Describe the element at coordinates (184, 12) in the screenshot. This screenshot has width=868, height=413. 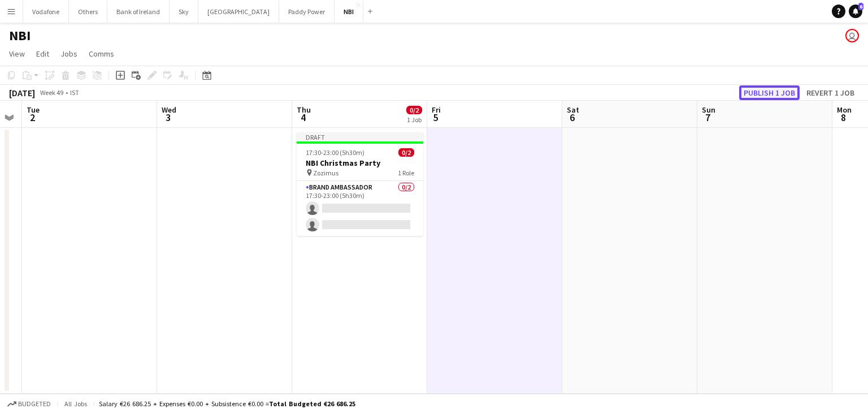
I see `button: Sky` at that location.